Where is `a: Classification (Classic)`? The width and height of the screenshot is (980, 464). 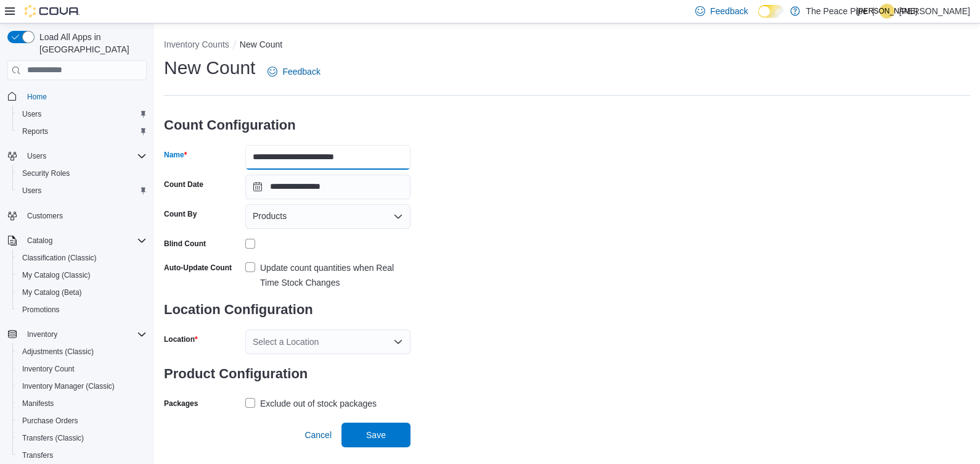 a: Classification (Classic) is located at coordinates (59, 258).